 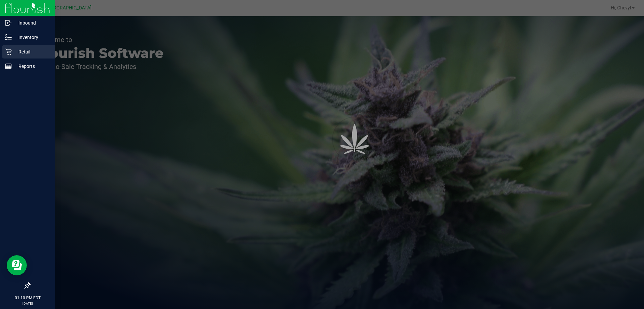 I want to click on p: Inbound, so click(x=32, y=23).